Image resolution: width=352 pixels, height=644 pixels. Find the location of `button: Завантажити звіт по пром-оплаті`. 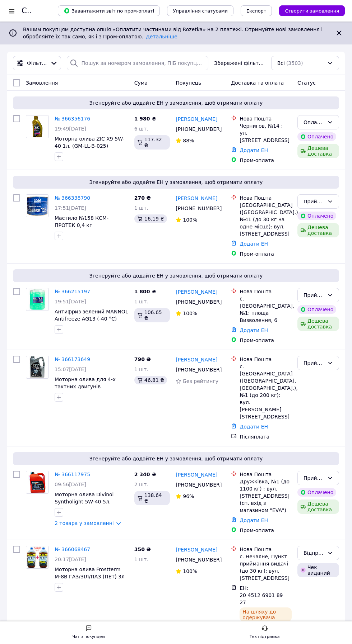

button: Завантажити звіт по пром-оплаті is located at coordinates (109, 11).